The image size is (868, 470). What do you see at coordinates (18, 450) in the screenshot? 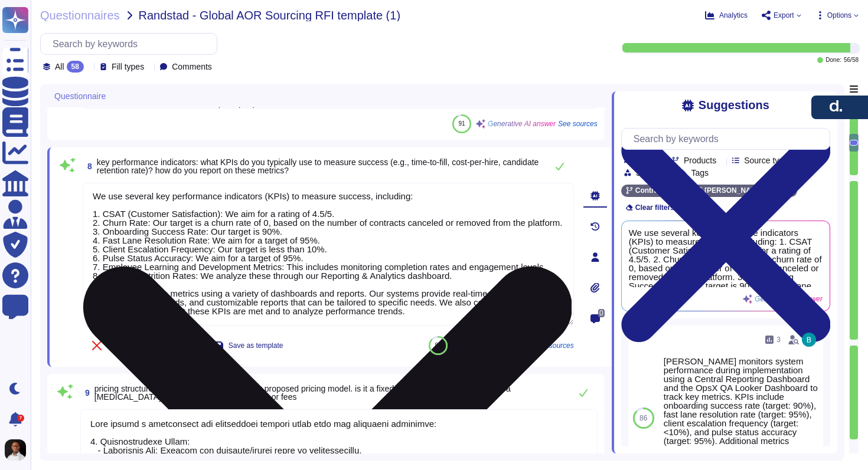
I see `button: user` at bounding box center [18, 450].